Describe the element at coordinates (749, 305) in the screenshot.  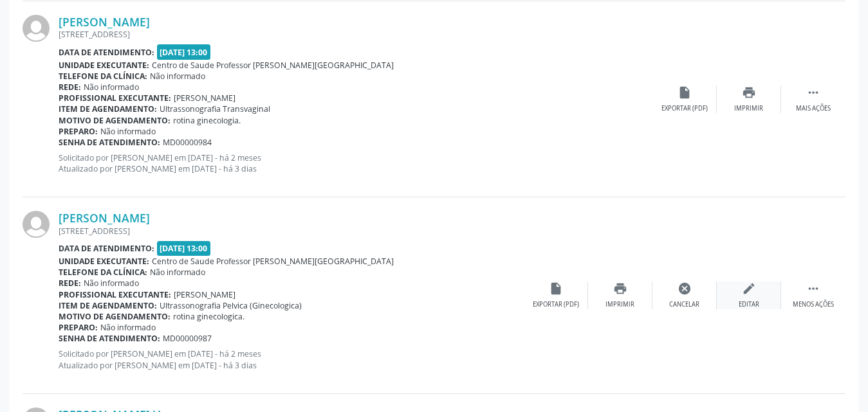
I see `div: Editar` at that location.